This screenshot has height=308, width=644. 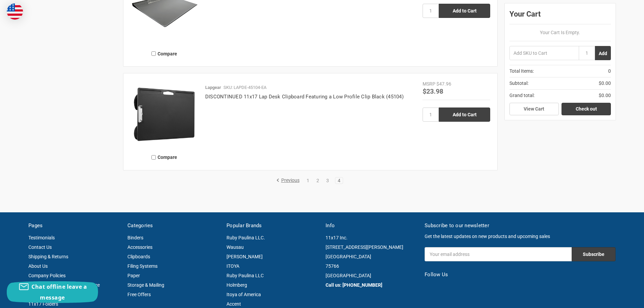 I want to click on a: Free Offers, so click(x=139, y=294).